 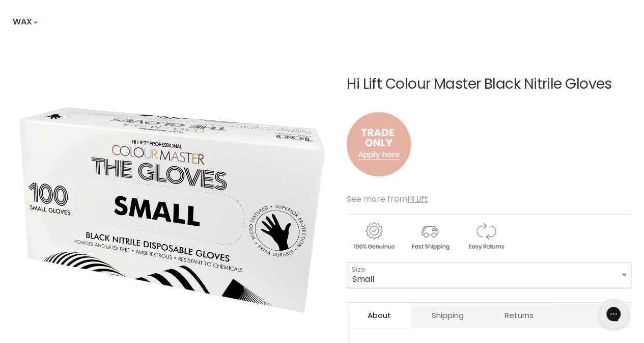 I want to click on img: genuine.gif, so click(x=373, y=236).